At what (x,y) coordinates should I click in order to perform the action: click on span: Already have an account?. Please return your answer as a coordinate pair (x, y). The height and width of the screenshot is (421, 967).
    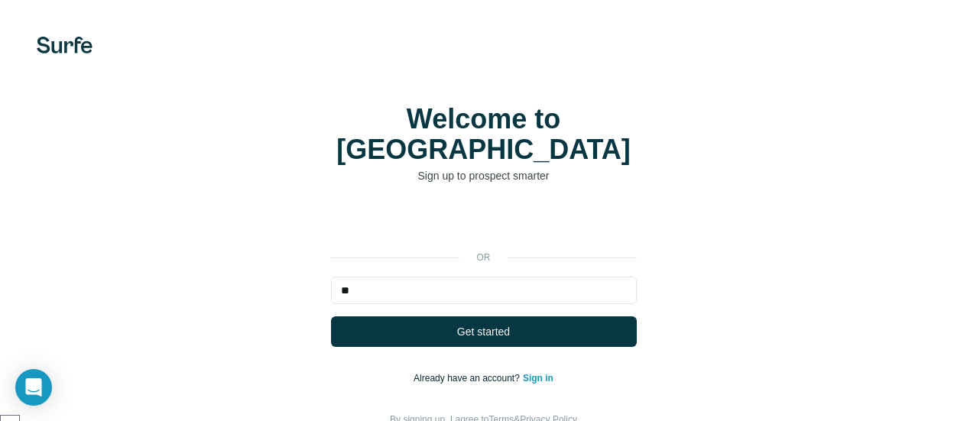
    Looking at the image, I should click on (468, 378).